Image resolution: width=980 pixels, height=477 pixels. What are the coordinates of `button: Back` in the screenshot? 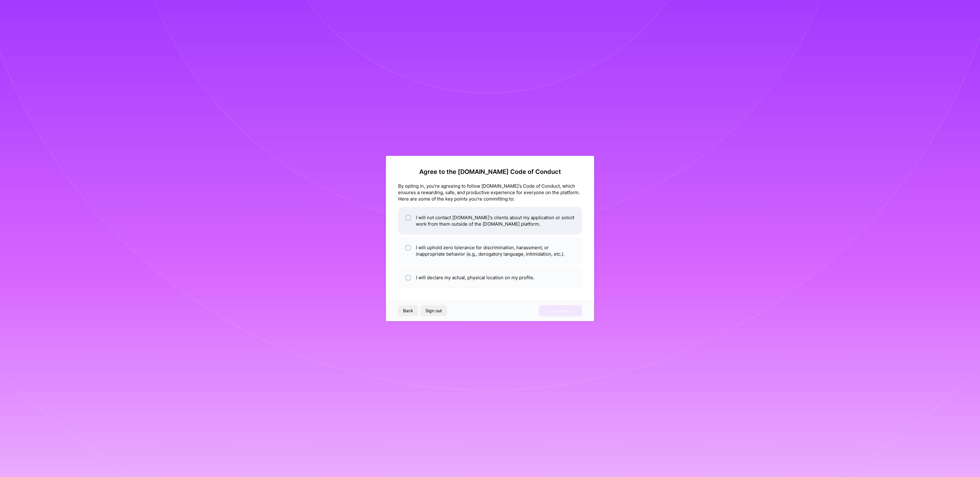 It's located at (408, 311).